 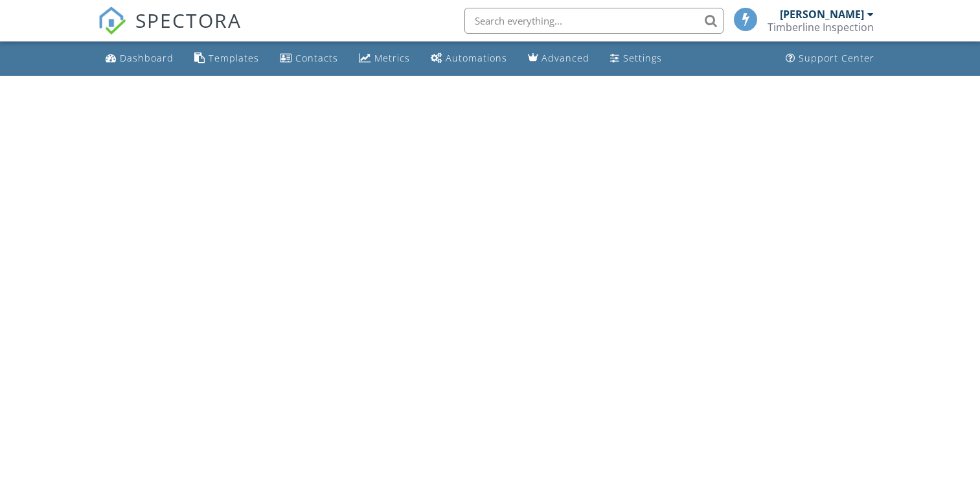 What do you see at coordinates (476, 58) in the screenshot?
I see `div: Automations` at bounding box center [476, 58].